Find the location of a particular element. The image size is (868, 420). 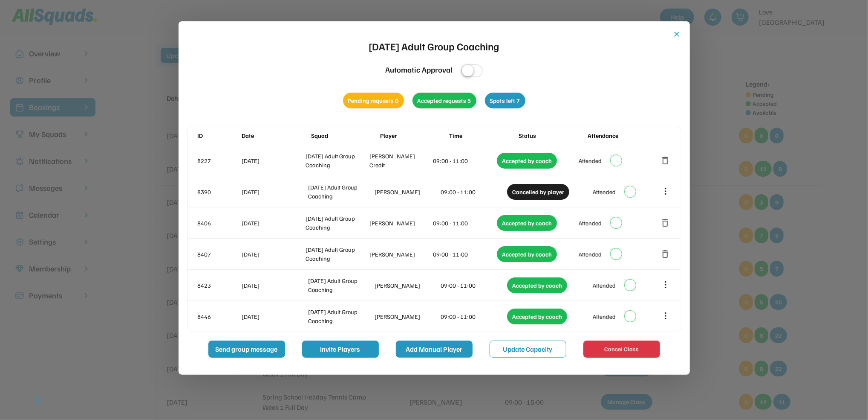

div: Spots left 7 is located at coordinates (505, 100).